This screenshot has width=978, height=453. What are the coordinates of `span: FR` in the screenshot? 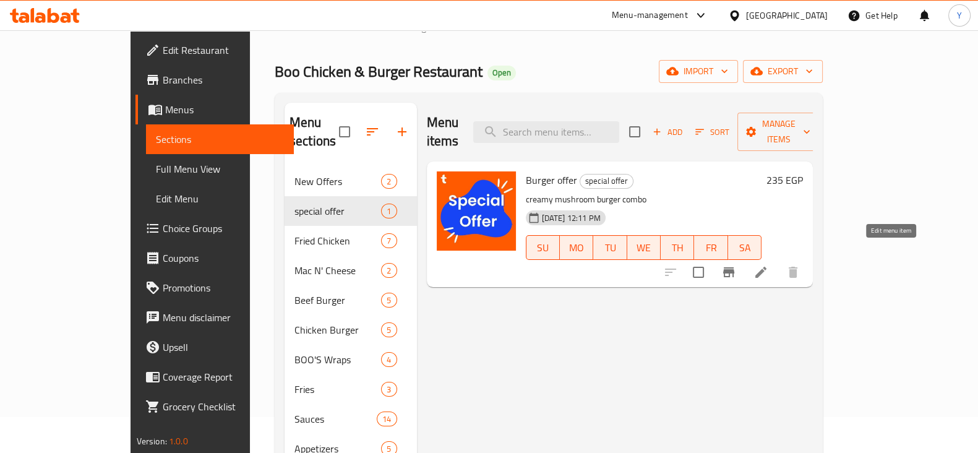 It's located at (711, 247).